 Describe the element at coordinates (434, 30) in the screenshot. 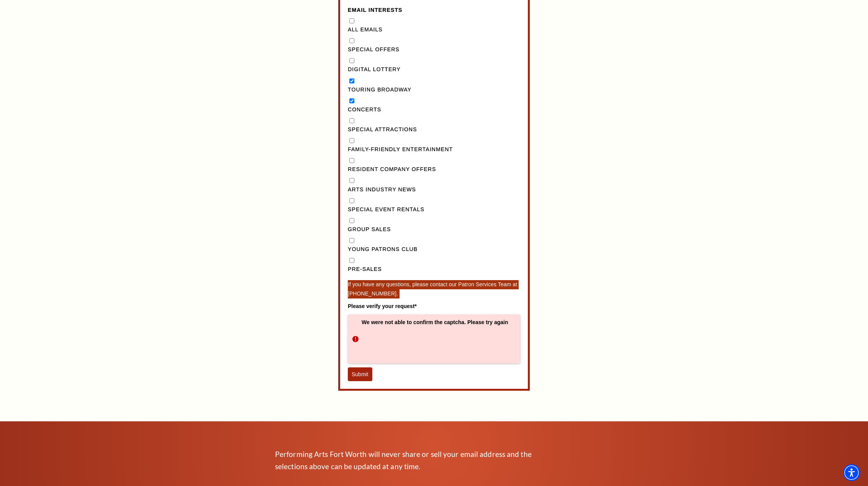

I see `label: All Emails` at that location.